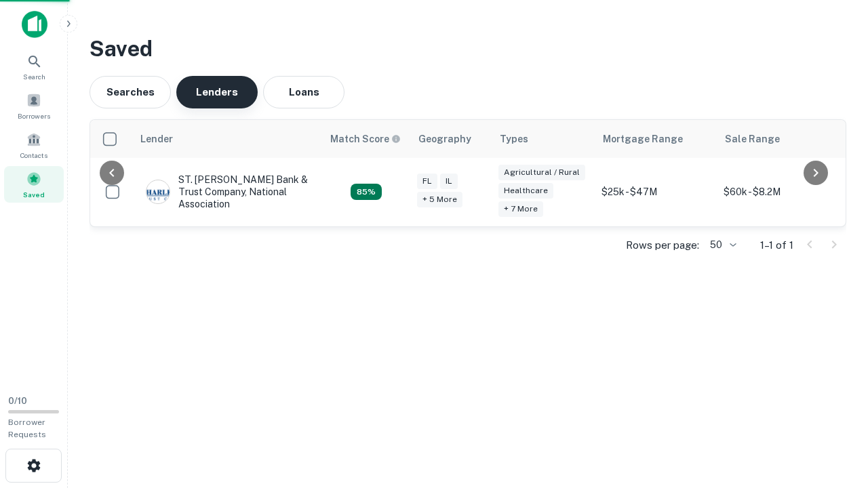 This screenshot has width=868, height=488. I want to click on p: 1–1 of 1, so click(776, 245).